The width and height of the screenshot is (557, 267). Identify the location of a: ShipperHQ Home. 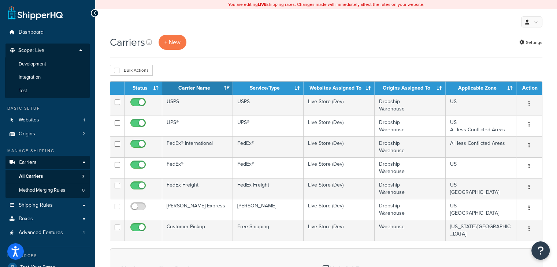
(35, 13).